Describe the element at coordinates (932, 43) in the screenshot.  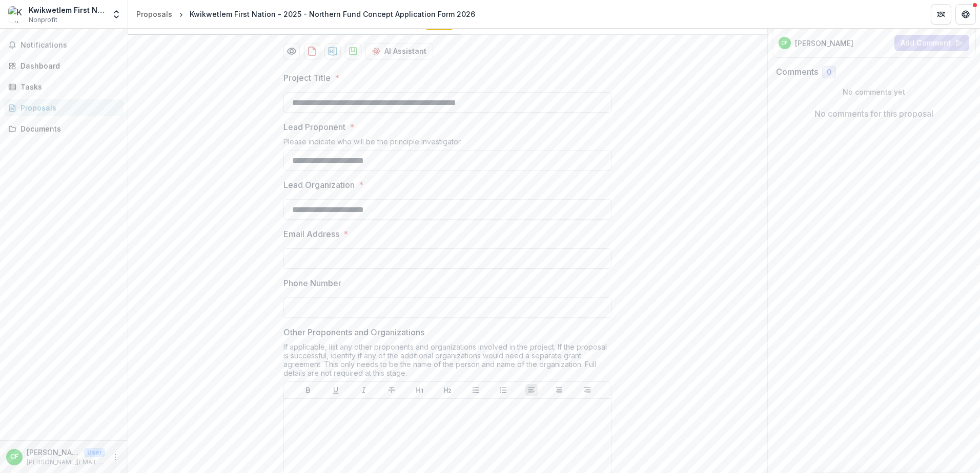
I see `button: Add Comment` at that location.